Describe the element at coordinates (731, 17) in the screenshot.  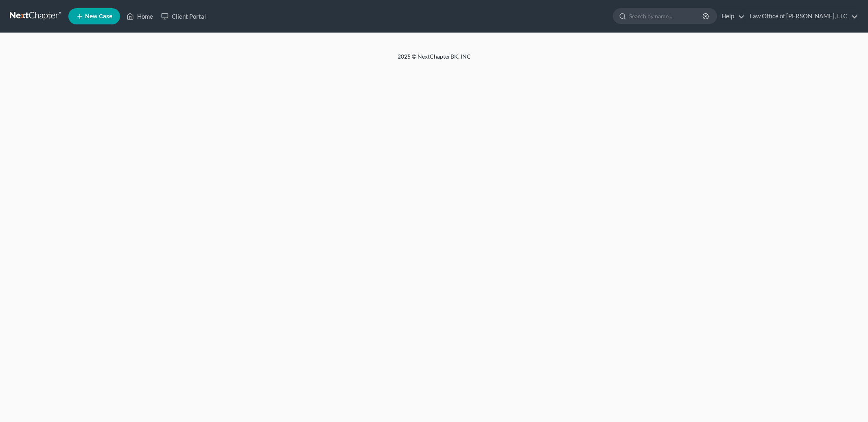
I see `a: Help` at that location.